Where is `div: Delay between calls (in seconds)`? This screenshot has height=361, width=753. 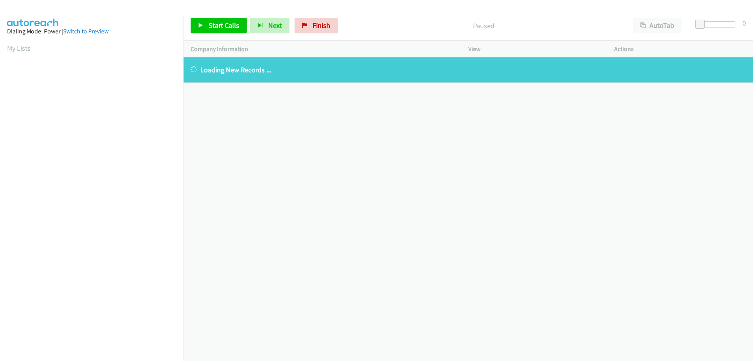 div: Delay between calls (in seconds) is located at coordinates (718, 24).